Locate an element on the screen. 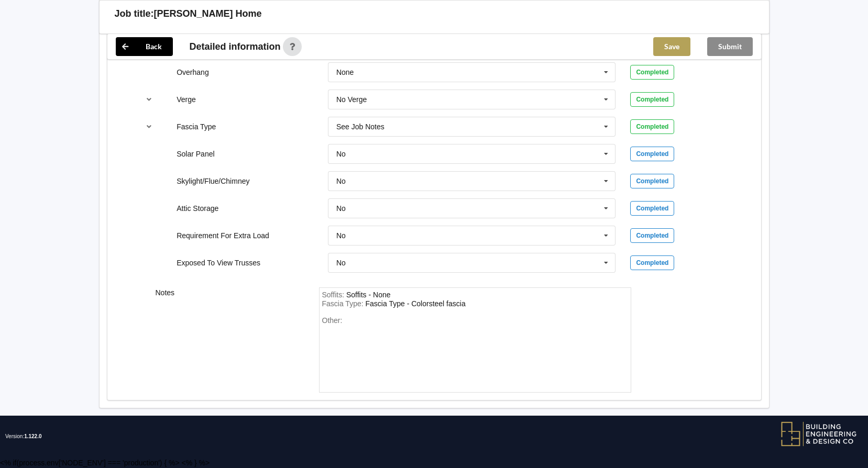 The width and height of the screenshot is (868, 468). button: Save is located at coordinates (672, 46).